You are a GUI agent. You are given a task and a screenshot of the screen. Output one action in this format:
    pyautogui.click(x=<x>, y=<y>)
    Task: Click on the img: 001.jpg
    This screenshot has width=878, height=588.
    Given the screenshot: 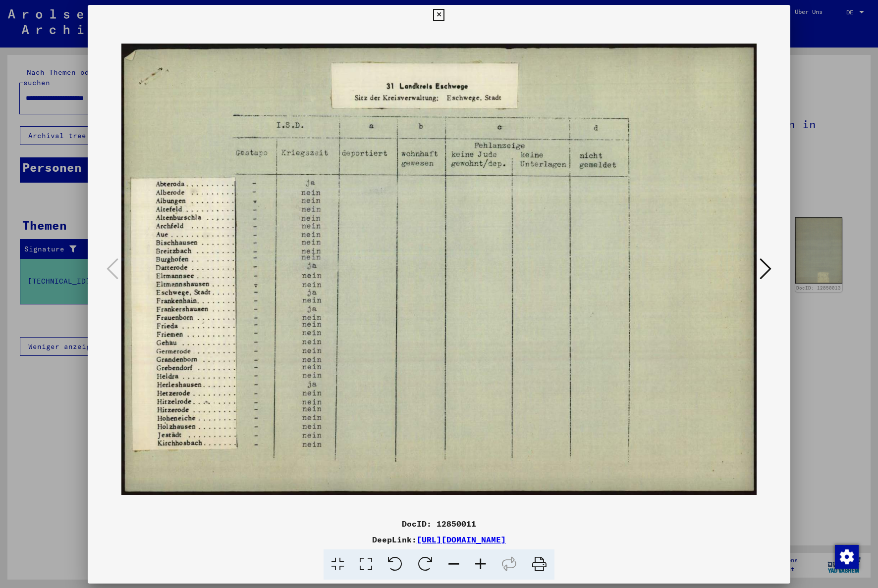 What is the action you would take?
    pyautogui.click(x=439, y=269)
    